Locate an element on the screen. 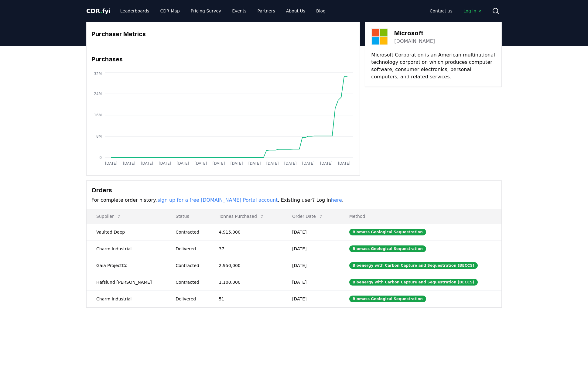 The width and height of the screenshot is (588, 387). a: here is located at coordinates (337, 200).